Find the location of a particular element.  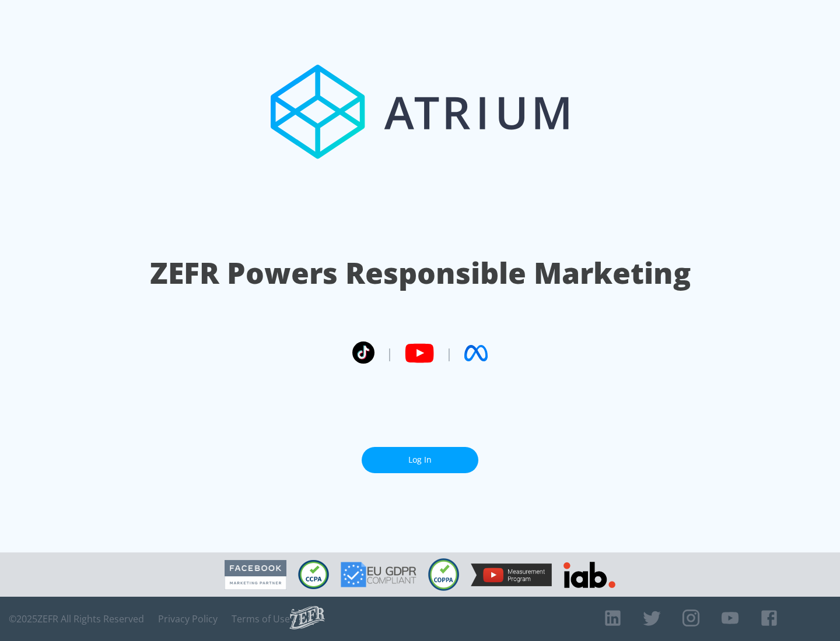

img: Facebook Marketing Partner is located at coordinates (256, 575).